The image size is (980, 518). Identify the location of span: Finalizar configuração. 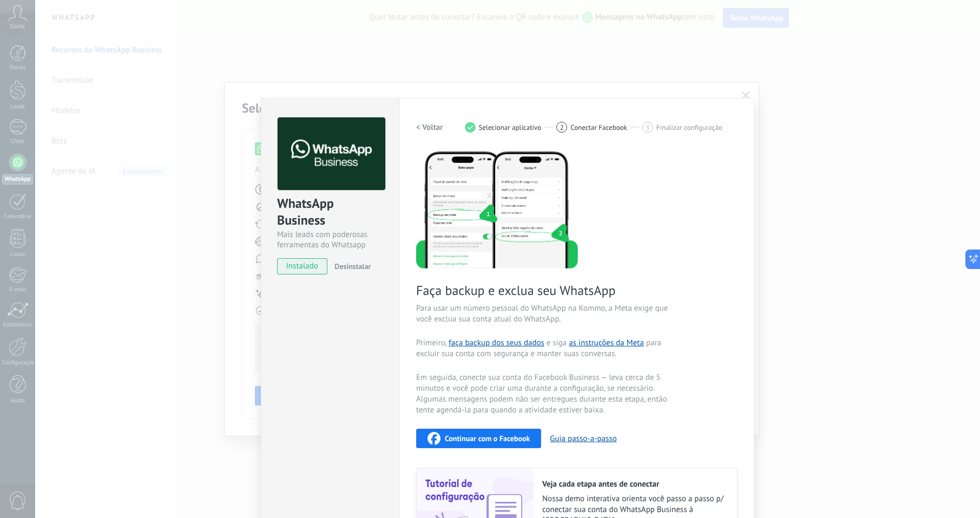
(690, 128).